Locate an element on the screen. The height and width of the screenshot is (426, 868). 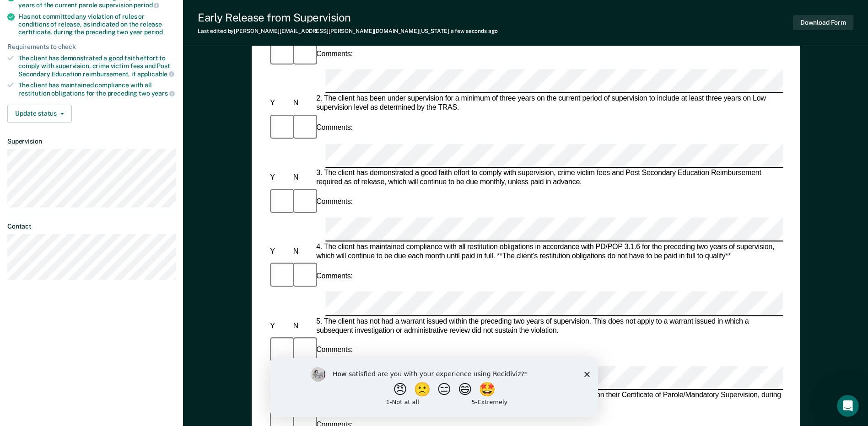
div: Close survey is located at coordinates (317, 16).